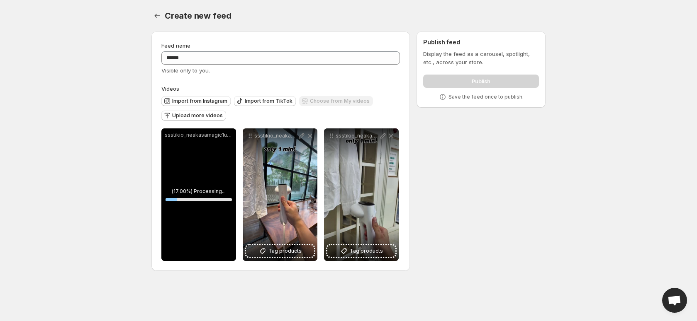 This screenshot has height=321, width=697. What do you see at coordinates (176, 46) in the screenshot?
I see `span: Feed name` at bounding box center [176, 46].